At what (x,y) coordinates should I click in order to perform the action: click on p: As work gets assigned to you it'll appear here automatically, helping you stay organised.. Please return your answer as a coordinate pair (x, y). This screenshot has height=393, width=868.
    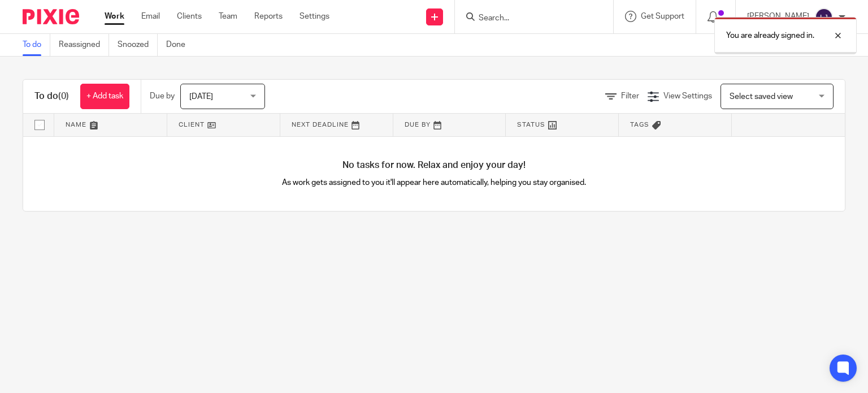
    Looking at the image, I should click on (434, 182).